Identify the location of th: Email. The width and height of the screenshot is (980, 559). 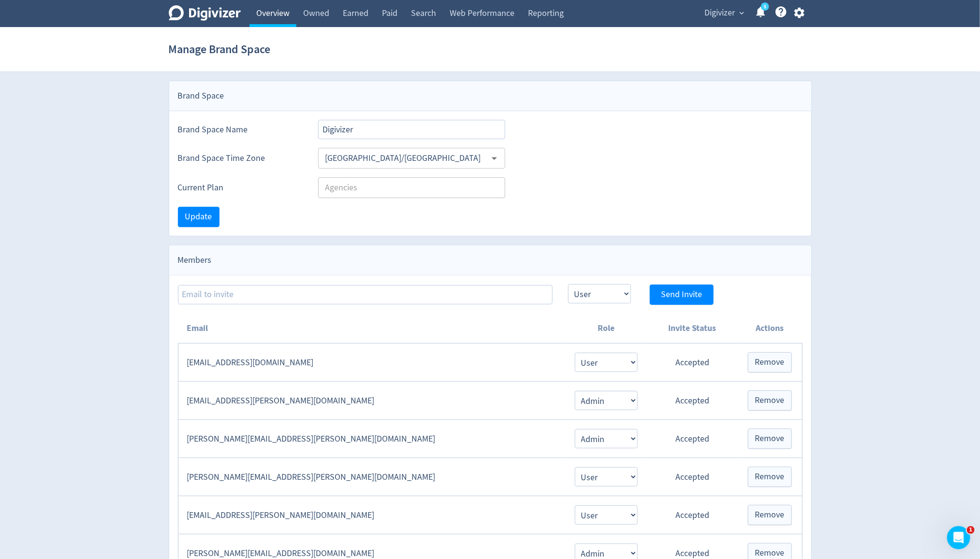
(371, 329).